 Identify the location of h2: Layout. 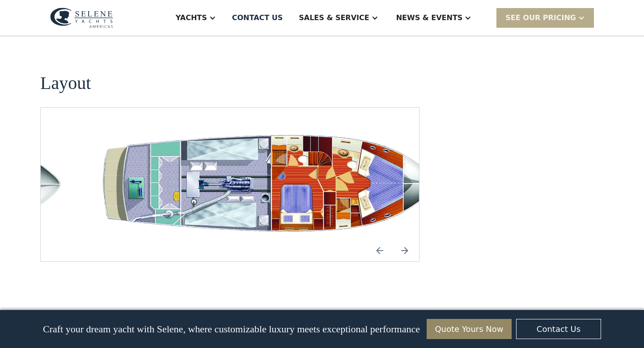
(66, 83).